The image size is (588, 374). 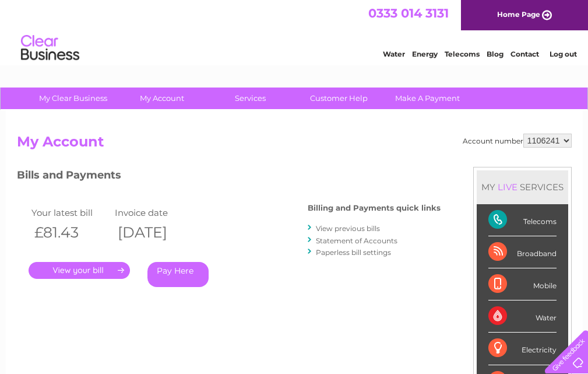 What do you see at coordinates (563, 54) in the screenshot?
I see `a: Log out` at bounding box center [563, 54].